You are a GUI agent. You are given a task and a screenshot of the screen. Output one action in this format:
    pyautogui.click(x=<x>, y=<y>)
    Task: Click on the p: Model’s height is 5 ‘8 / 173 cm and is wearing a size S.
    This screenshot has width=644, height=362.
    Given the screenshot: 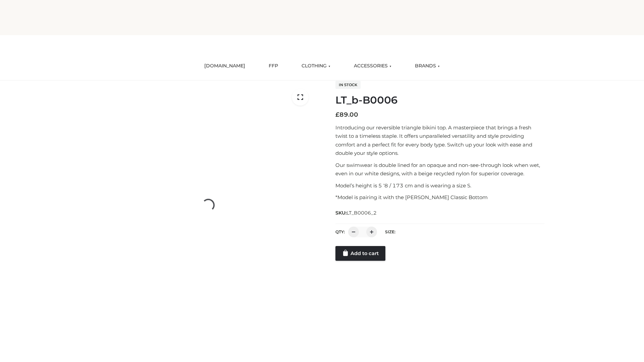 What is the action you would take?
    pyautogui.click(x=440, y=186)
    